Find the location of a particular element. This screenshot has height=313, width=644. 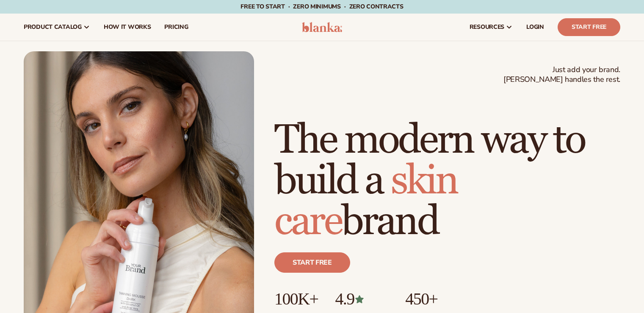

a: pricing is located at coordinates (176, 27).